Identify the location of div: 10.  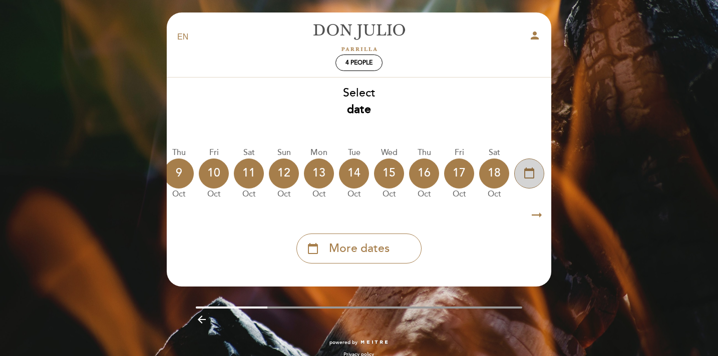
(214, 174).